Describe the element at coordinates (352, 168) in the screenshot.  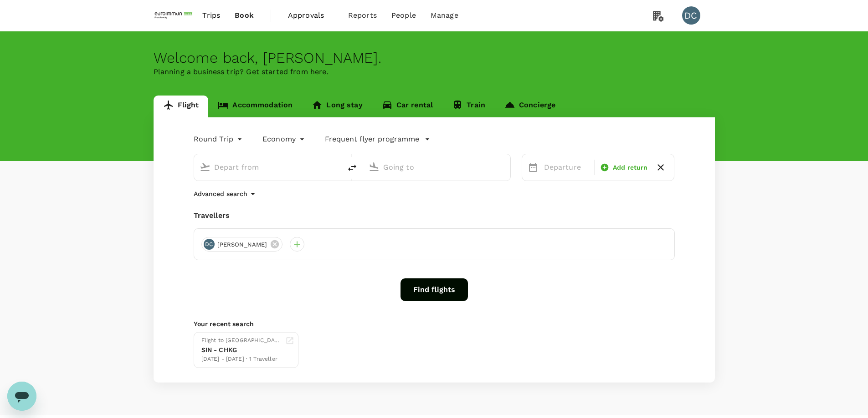
I see `button: delete` at that location.